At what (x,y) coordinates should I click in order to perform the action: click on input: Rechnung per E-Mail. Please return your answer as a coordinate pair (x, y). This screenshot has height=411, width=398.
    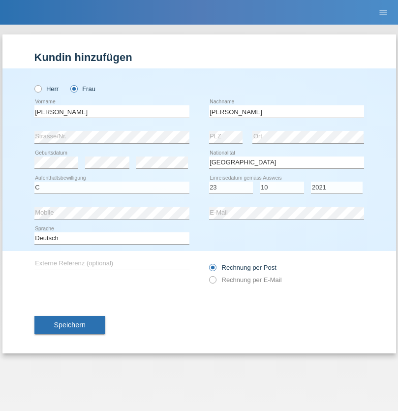
    Looking at the image, I should click on (212, 282).